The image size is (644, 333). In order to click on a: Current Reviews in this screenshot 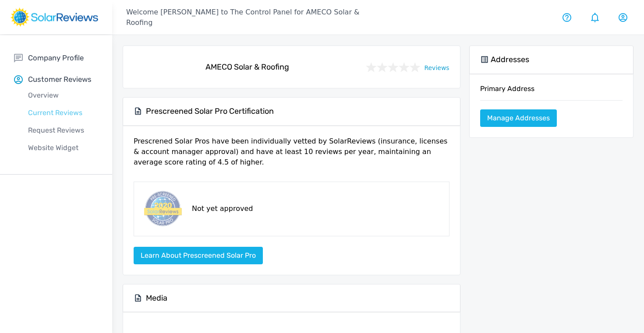, I will do `click(63, 113)`.